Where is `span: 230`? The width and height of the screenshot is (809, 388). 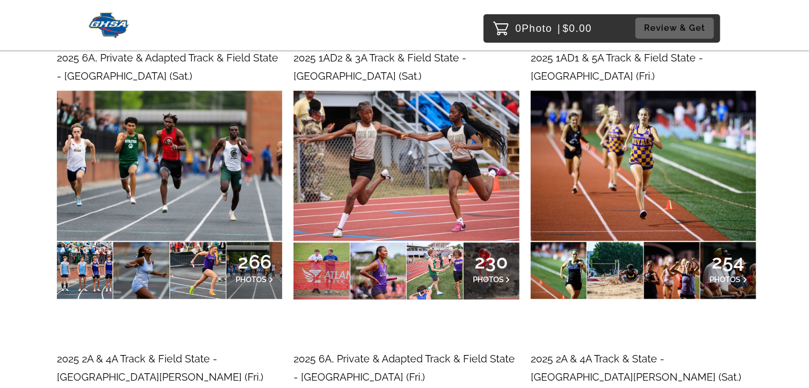
span: 230 is located at coordinates (492, 262).